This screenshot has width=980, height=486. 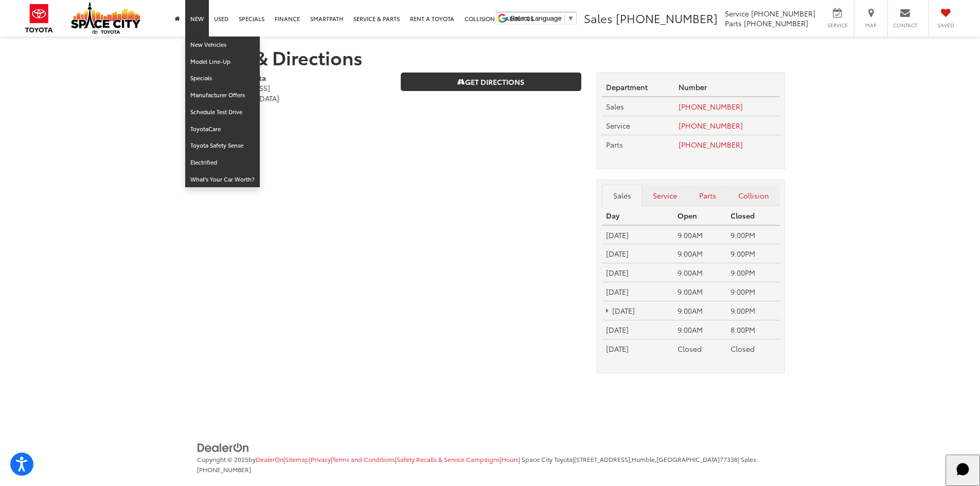 What do you see at coordinates (946, 25) in the screenshot?
I see `span: Saved` at bounding box center [946, 25].